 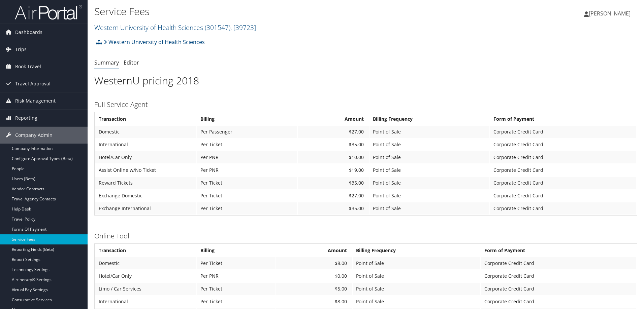 What do you see at coordinates (146, 209) in the screenshot?
I see `td: Exchange International` at bounding box center [146, 209].